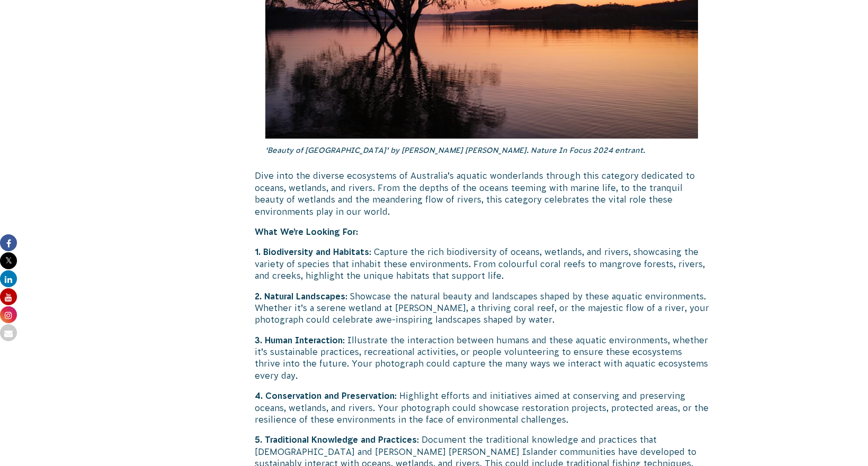 The image size is (868, 466). I want to click on p: : Highlight efforts and initiatives aimed at conserving and preserving oceans, wetlands, and rive..., so click(482, 408).